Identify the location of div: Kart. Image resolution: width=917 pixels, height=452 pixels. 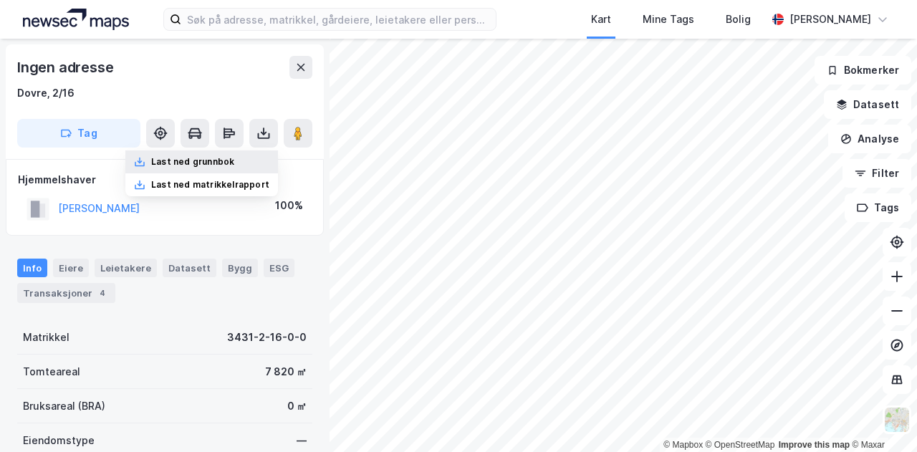
(601, 19).